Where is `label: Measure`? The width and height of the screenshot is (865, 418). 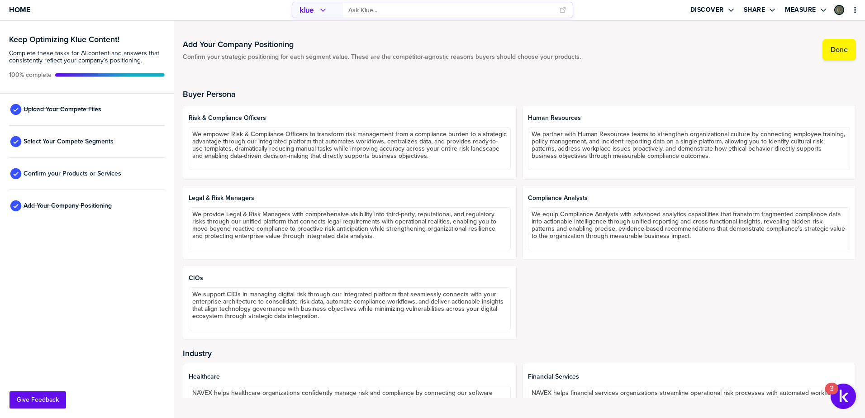 label: Measure is located at coordinates (800, 10).